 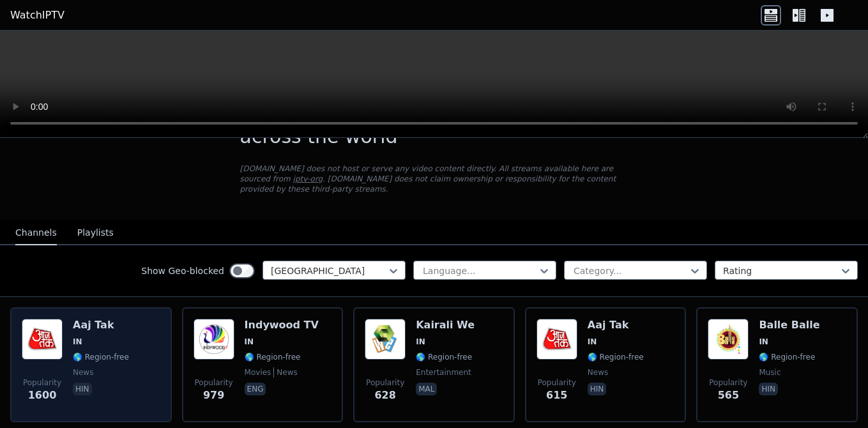 What do you see at coordinates (445, 325) in the screenshot?
I see `h6: Kairali We` at bounding box center [445, 325].